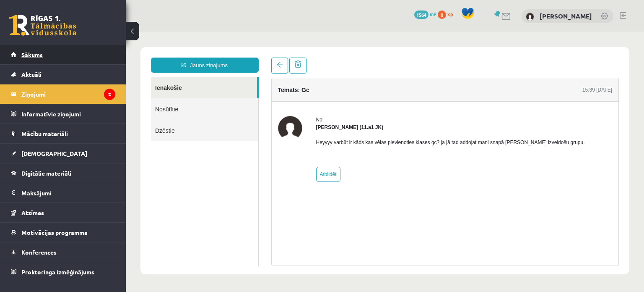 The height and width of the screenshot is (292, 644). What do you see at coordinates (63, 272) in the screenshot?
I see `a: Proktoringa izmēģinājums` at bounding box center [63, 272].